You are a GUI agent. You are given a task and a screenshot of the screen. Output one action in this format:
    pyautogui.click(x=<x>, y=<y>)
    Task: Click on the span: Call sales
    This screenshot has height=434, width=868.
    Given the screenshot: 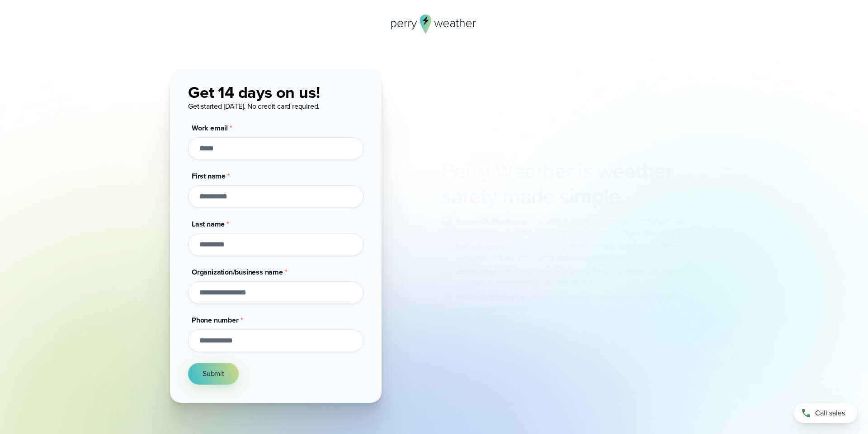 What is the action you would take?
    pyautogui.click(x=830, y=413)
    